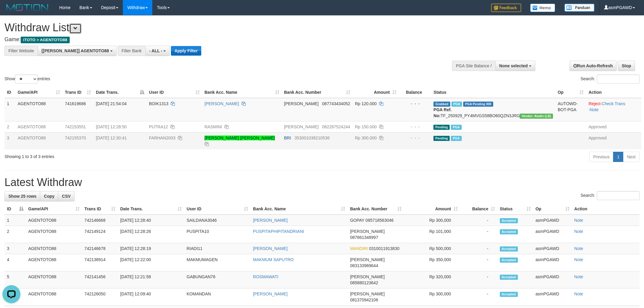 This screenshot has height=308, width=644. Describe the element at coordinates (66, 196) in the screenshot. I see `a: CSV` at that location.